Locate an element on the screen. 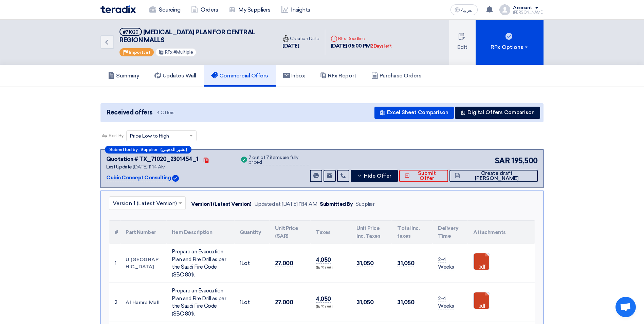  h5: Commercial Offers is located at coordinates (240, 76).